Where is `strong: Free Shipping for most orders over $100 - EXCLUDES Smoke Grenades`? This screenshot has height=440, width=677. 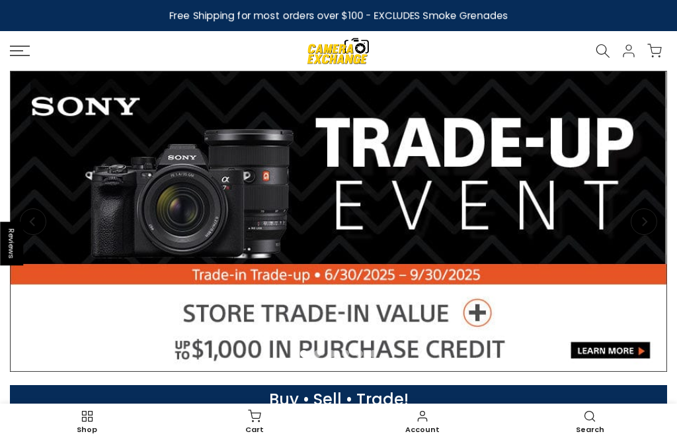 strong: Free Shipping for most orders over $100 - EXCLUDES Smoke Grenades is located at coordinates (339, 15).